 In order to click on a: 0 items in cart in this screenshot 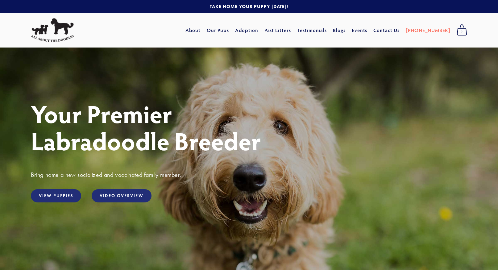, I will do `click(462, 30)`.